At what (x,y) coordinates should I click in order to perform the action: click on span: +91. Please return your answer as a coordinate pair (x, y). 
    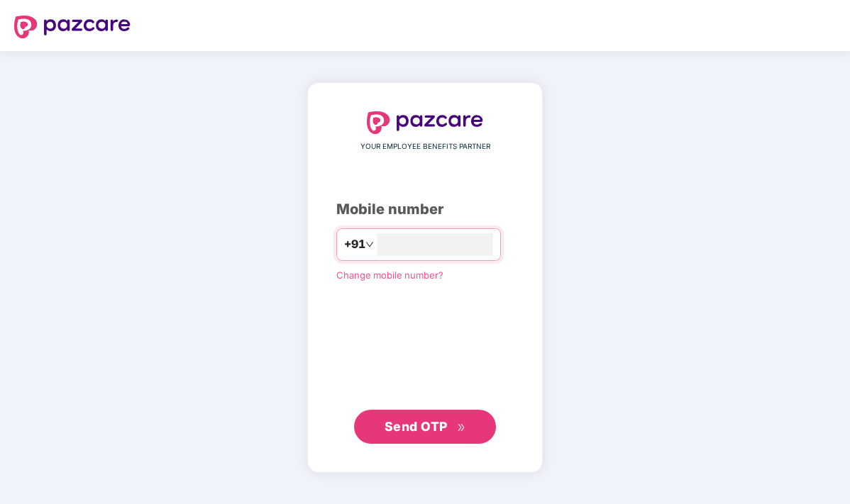
    Looking at the image, I should click on (354, 244).